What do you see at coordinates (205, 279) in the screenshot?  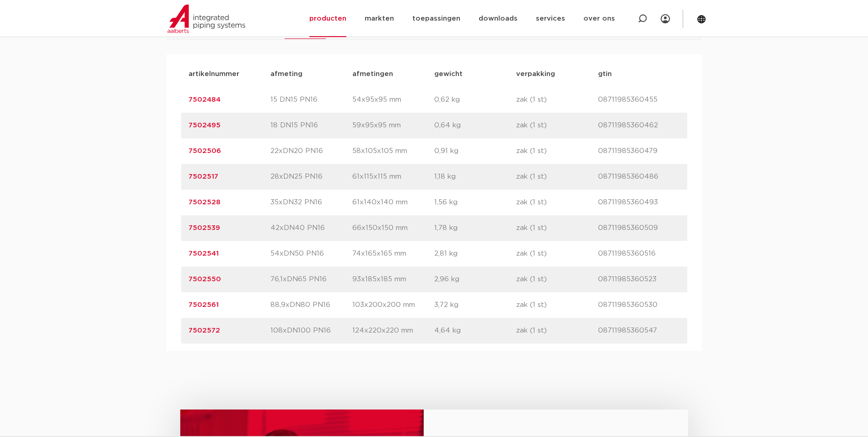 I see `a: 7502550` at bounding box center [205, 279].